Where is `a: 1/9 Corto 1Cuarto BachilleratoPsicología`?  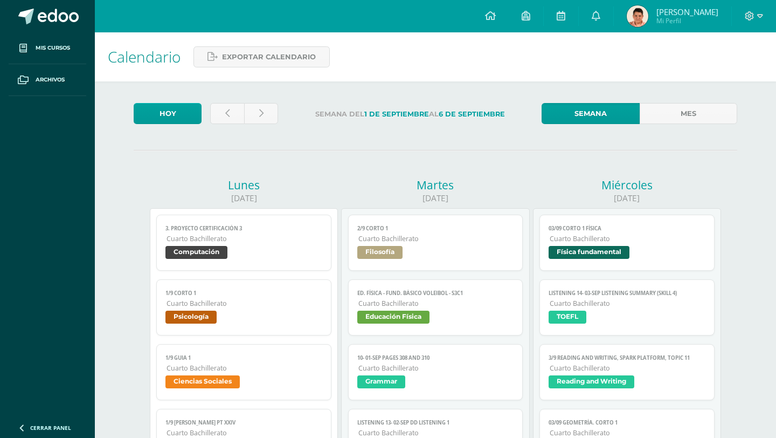 a: 1/9 Corto 1Cuarto BachilleratoPsicología is located at coordinates (244, 307).